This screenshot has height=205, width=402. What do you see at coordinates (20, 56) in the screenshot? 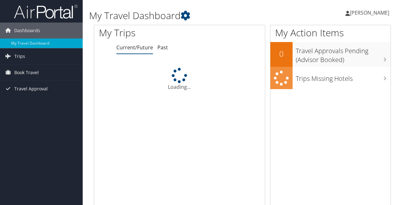
I see `span: Trips` at bounding box center [20, 56].